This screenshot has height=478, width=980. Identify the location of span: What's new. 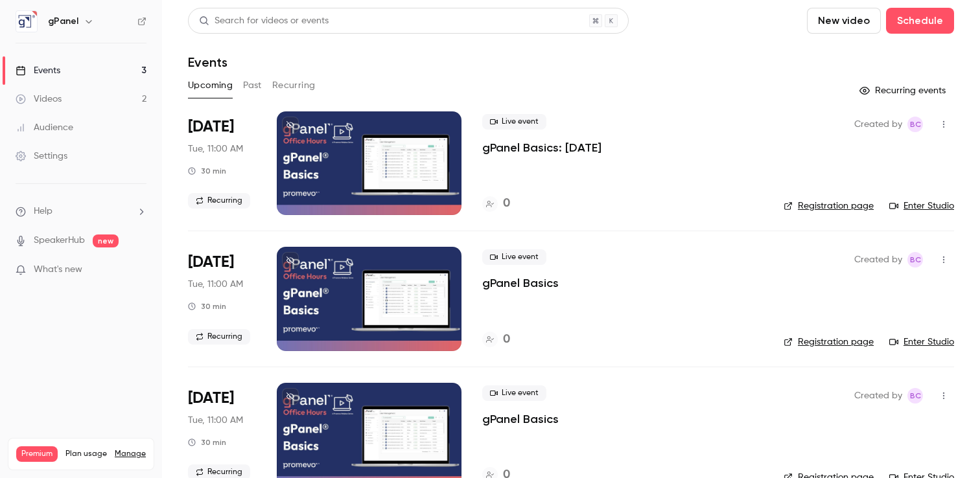
(58, 269).